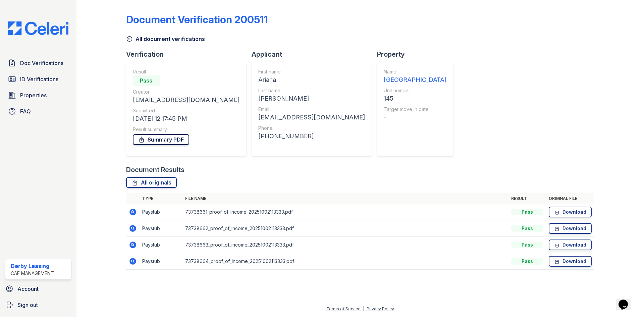 This screenshot has width=644, height=317. What do you see at coordinates (346, 261) in the screenshot?
I see `td: 73738664_proof_of_income_20251002113333.pdf` at bounding box center [346, 261].